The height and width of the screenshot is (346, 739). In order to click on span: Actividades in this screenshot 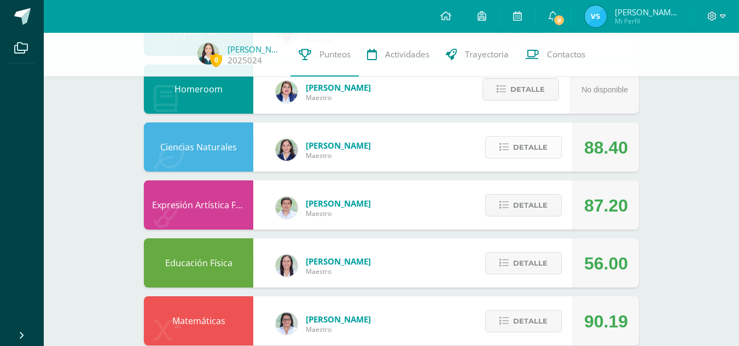, I will do `click(407, 54)`.